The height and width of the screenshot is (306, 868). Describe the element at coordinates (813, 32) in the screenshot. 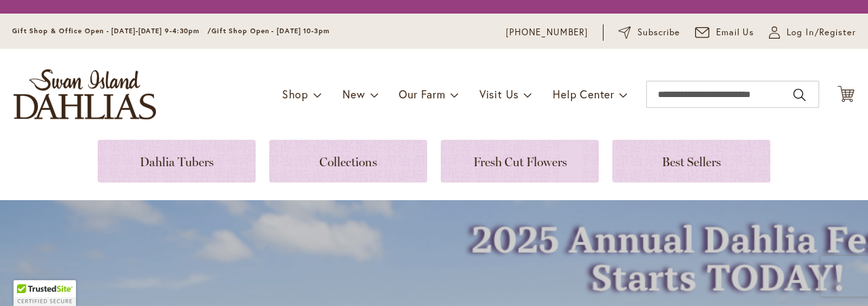

I see `a: Log In/Register` at that location.